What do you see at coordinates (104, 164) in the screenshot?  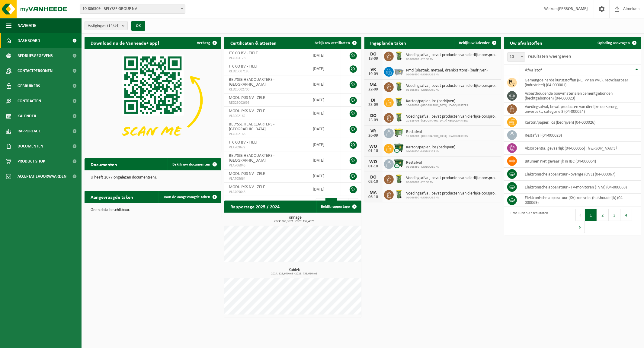 I see `h2: Documenten` at bounding box center [104, 164].